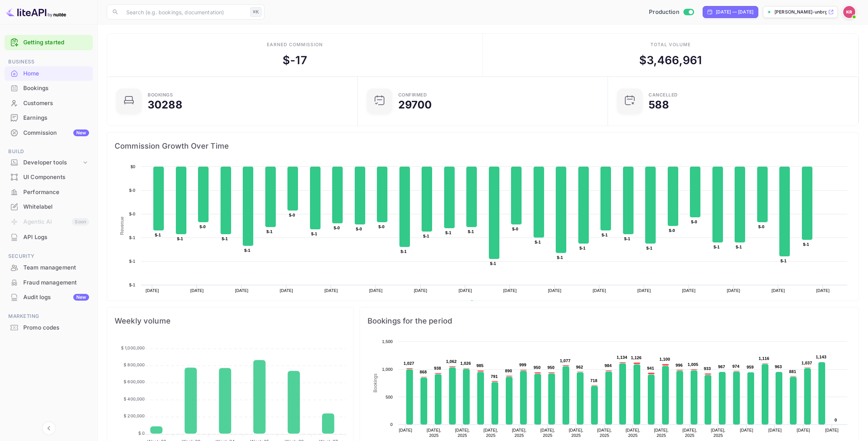 The image size is (868, 441). I want to click on text: 974, so click(736, 366).